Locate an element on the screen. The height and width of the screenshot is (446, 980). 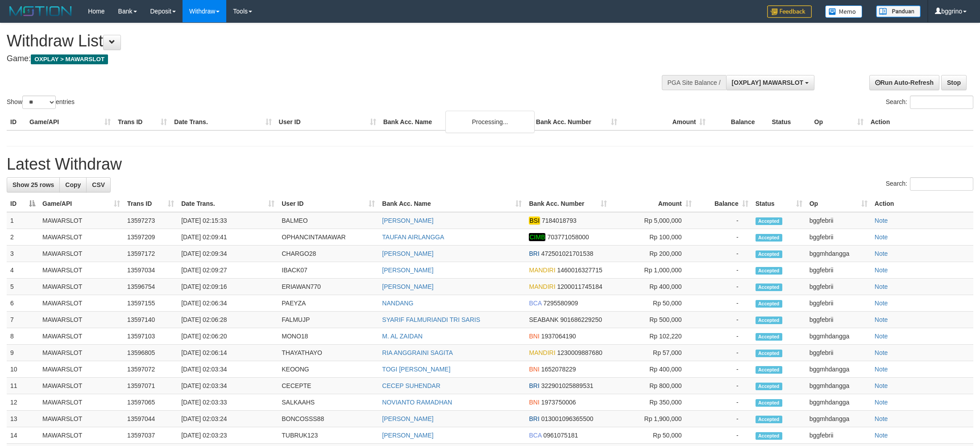
td: Rp 200,000 is located at coordinates (653, 253).